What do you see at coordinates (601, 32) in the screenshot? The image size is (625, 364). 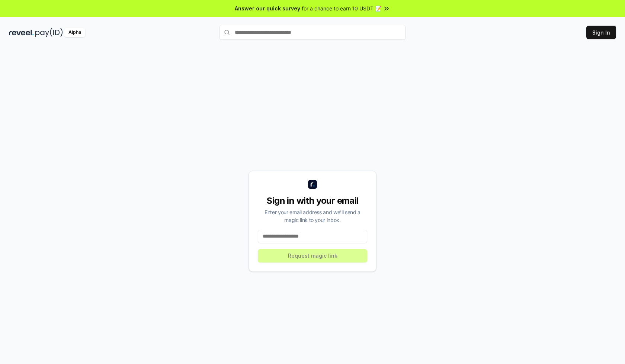 I see `button: Sign In` at bounding box center [601, 32].